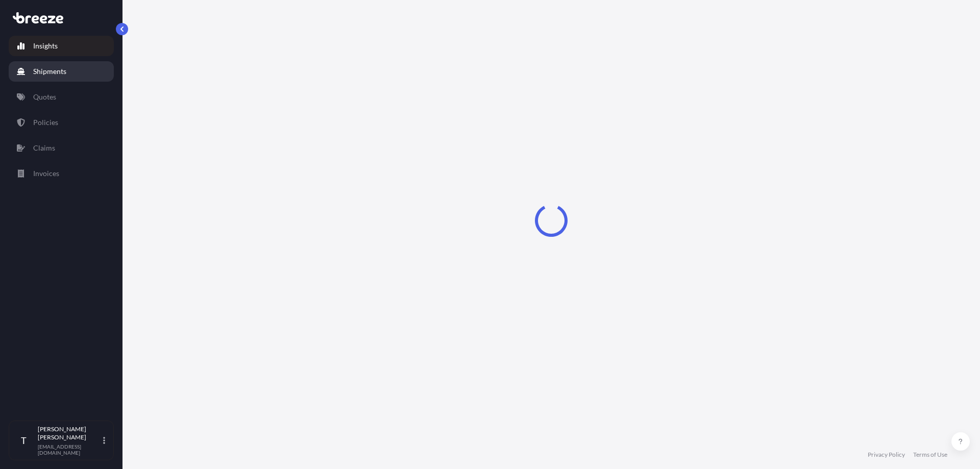 The height and width of the screenshot is (469, 980). Describe the element at coordinates (62, 148) in the screenshot. I see `a: Claims` at that location.